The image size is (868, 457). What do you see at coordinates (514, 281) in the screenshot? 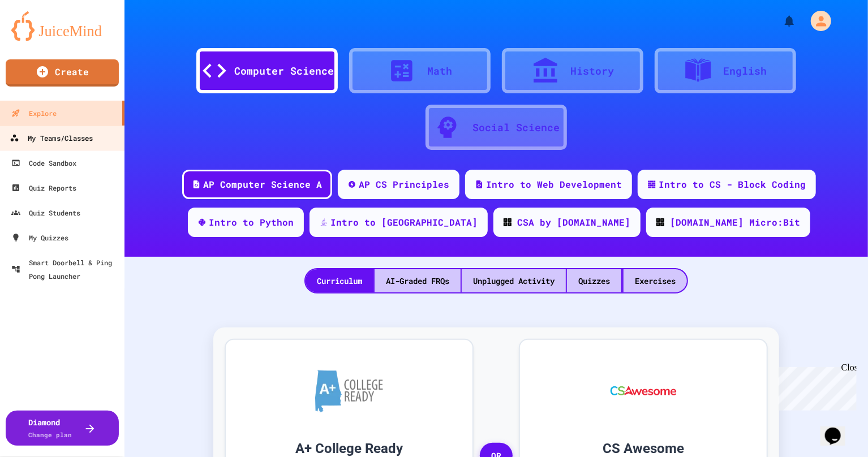
I see `div: Unplugged Activity` at bounding box center [514, 281].